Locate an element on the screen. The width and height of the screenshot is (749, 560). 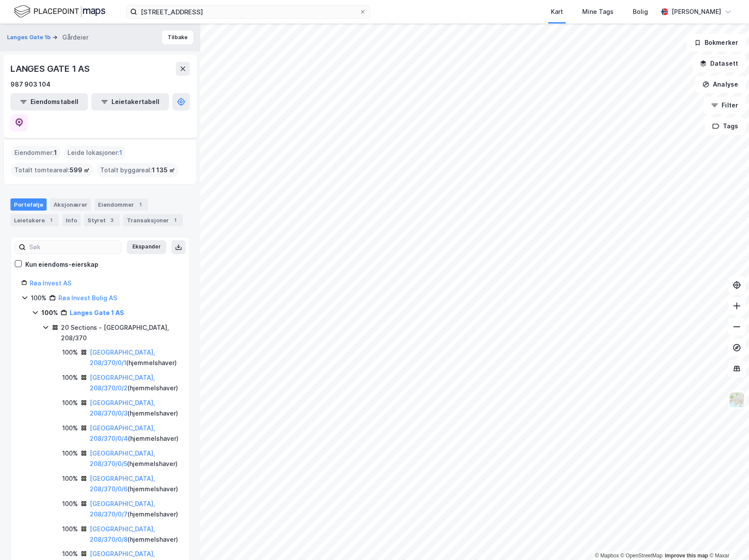
button: Datasett is located at coordinates (719, 64).